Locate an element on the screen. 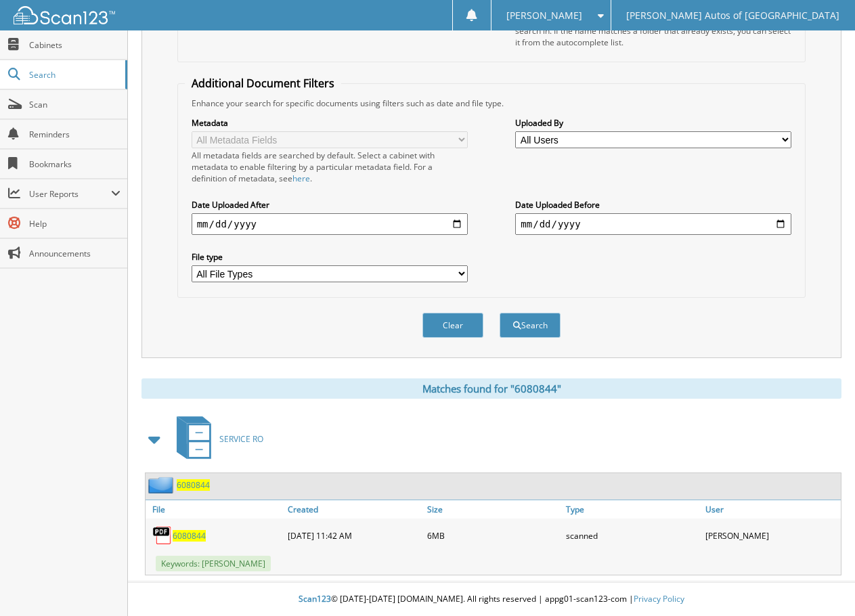  label: Uploaded By is located at coordinates (653, 122).